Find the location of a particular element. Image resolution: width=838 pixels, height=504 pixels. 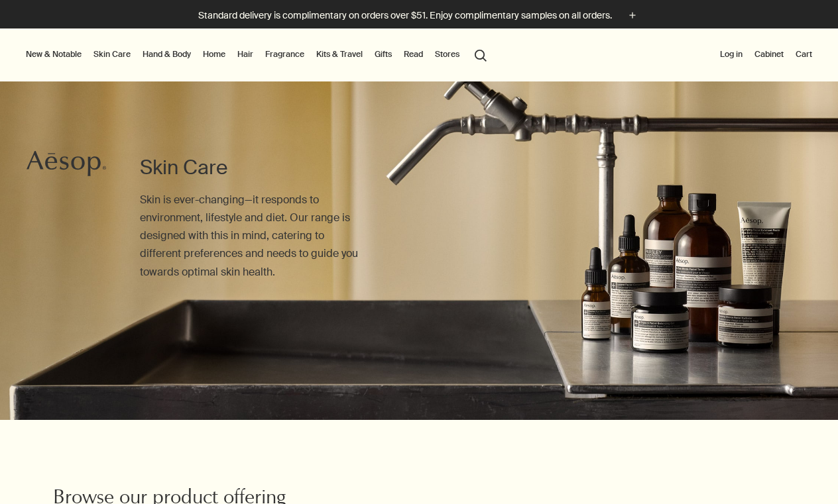

a: Cabinet is located at coordinates (770, 55).